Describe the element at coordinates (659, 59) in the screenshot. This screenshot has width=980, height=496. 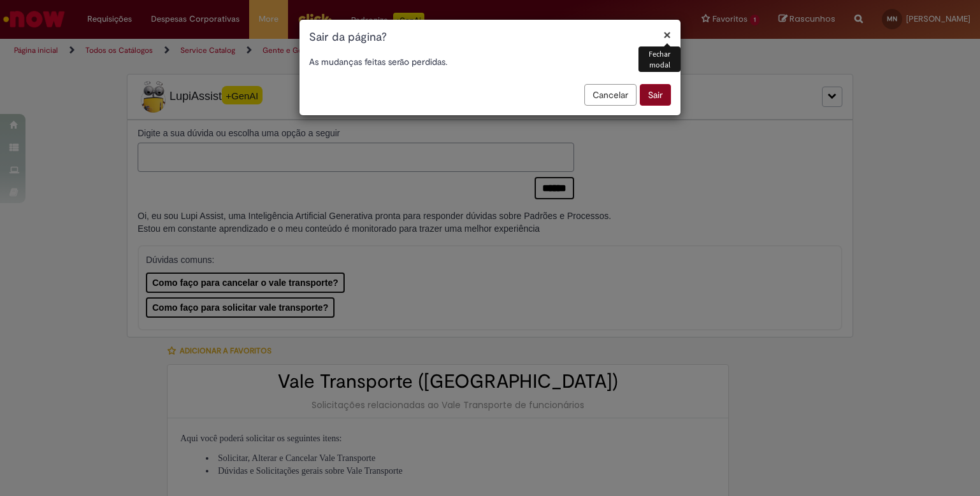
I see `div: Fechar modal` at that location.